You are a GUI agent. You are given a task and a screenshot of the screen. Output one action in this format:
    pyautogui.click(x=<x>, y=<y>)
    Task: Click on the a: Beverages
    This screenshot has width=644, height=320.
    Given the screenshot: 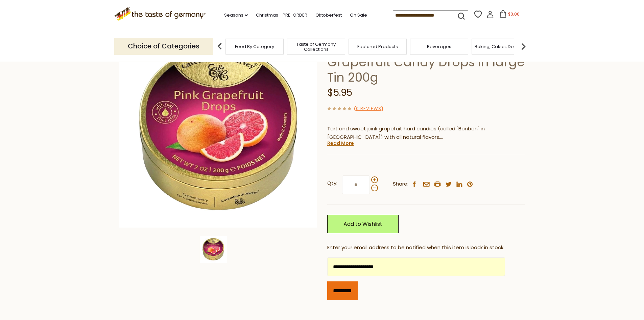 What is the action you would take?
    pyautogui.click(x=439, y=46)
    